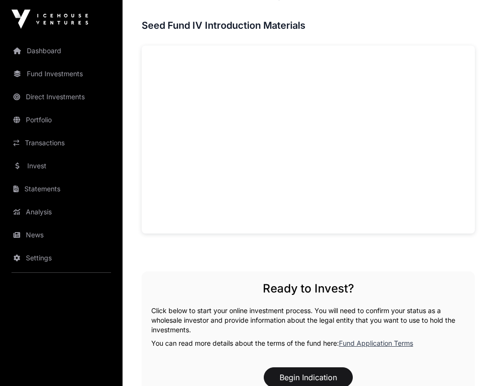 The image size is (494, 386). Describe the element at coordinates (61, 51) in the screenshot. I see `a: Dashboard` at that location.